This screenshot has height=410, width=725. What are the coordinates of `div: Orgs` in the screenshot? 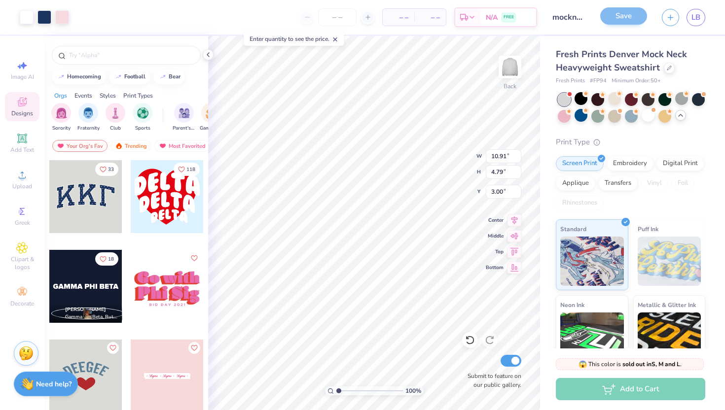 It's located at (61, 96).